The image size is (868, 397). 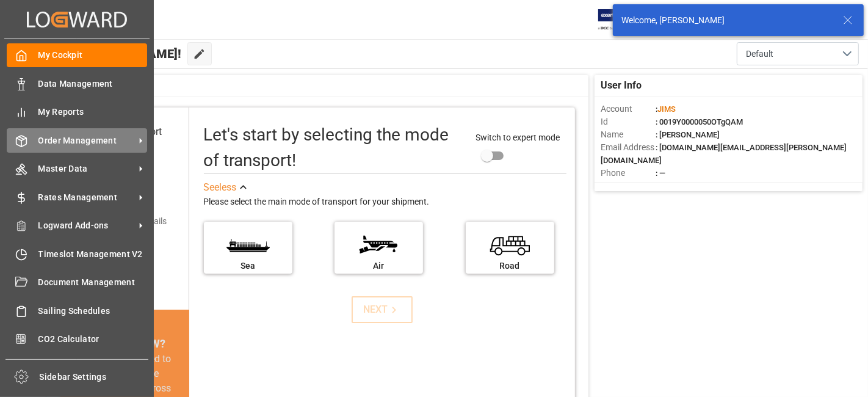 What do you see at coordinates (77, 83) in the screenshot?
I see `a: Data Management` at bounding box center [77, 83].